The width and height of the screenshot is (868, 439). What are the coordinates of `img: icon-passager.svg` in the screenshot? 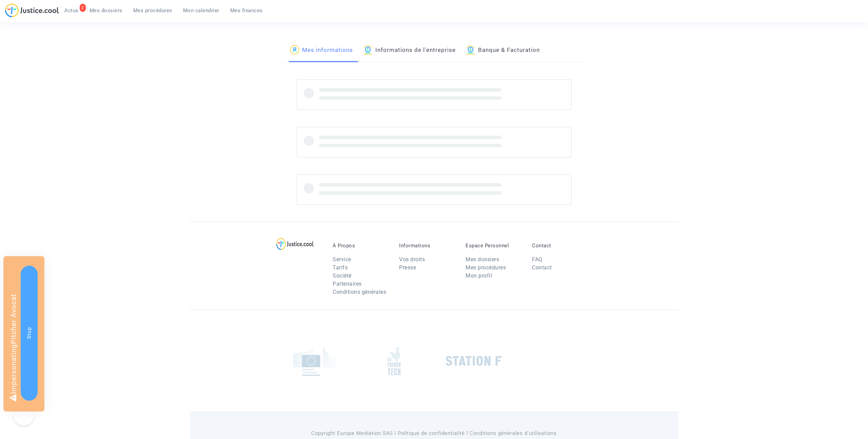 It's located at (295, 50).